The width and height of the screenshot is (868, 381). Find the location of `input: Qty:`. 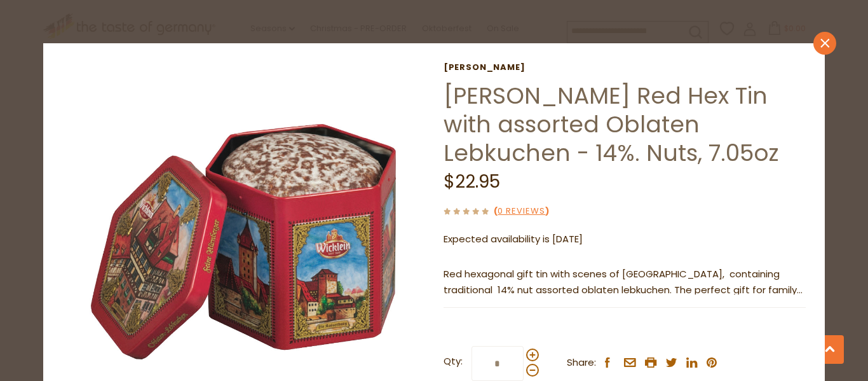

input: Qty: is located at coordinates (498, 364).